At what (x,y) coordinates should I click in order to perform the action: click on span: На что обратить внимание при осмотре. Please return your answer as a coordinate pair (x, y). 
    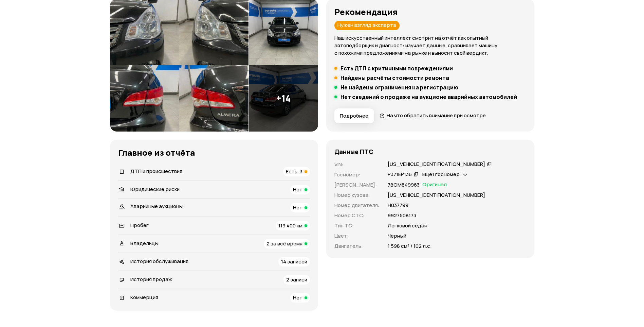
    Looking at the image, I should click on (436, 115).